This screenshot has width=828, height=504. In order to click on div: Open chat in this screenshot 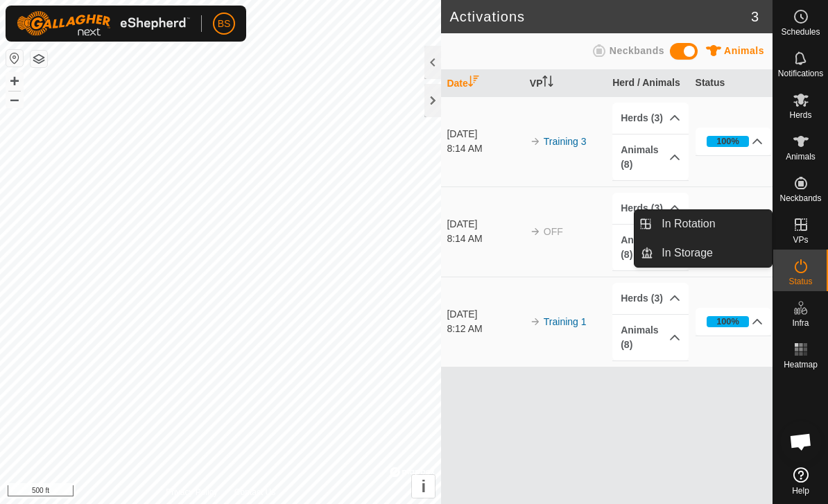, I will do `click(801, 441)`.